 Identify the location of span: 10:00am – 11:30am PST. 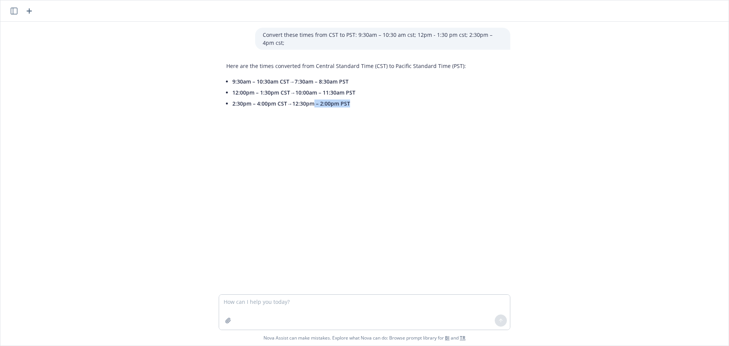
(325, 92).